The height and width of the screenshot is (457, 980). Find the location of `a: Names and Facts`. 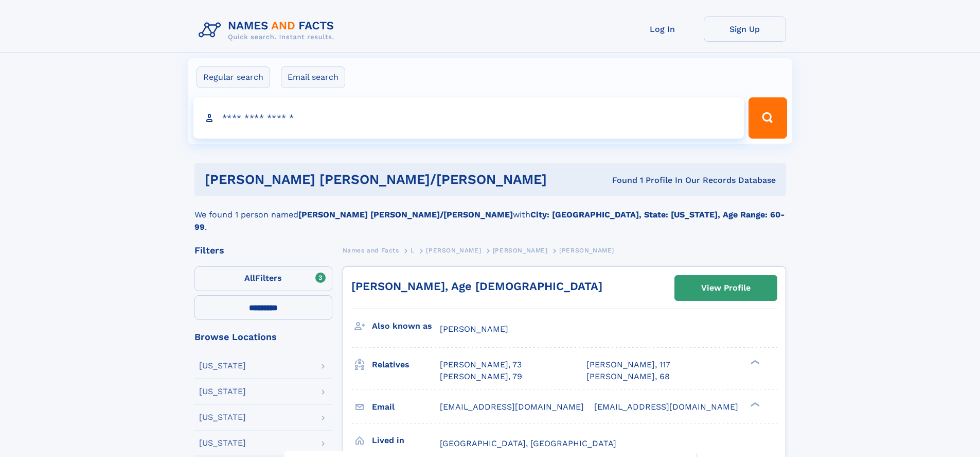

a: Names and Facts is located at coordinates (371, 250).